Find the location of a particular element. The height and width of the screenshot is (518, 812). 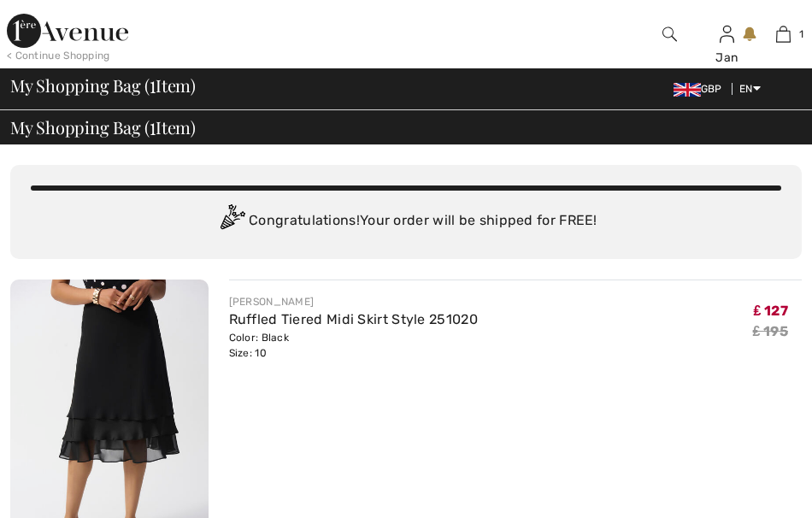

a: Ruffled Tiered Midi Skirt Style 251020 is located at coordinates (353, 319).